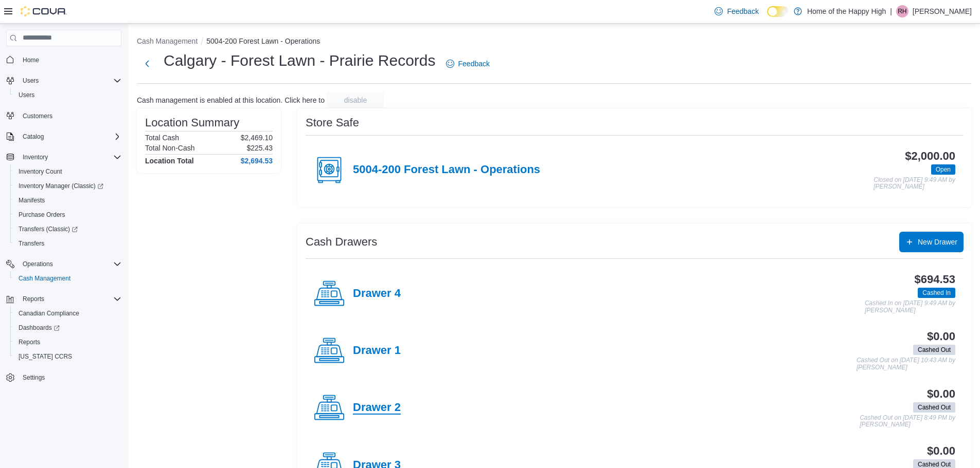 The image size is (980, 468). What do you see at coordinates (259, 148) in the screenshot?
I see `p: $225.43` at bounding box center [259, 148].